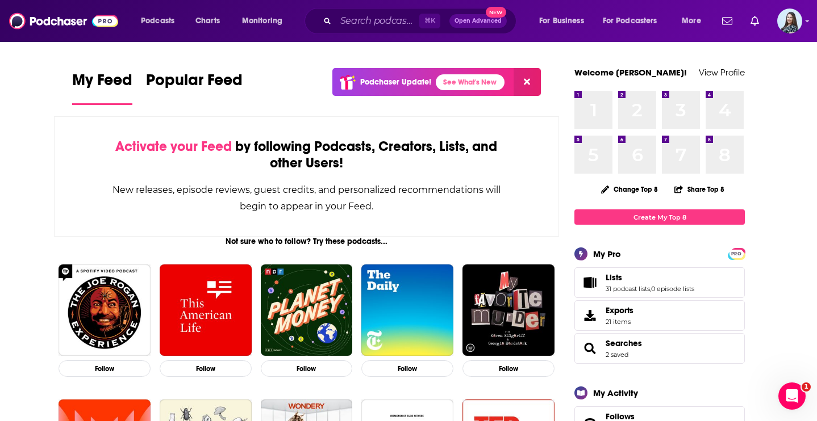  Describe the element at coordinates (206, 311) in the screenshot. I see `img: This American Life` at that location.